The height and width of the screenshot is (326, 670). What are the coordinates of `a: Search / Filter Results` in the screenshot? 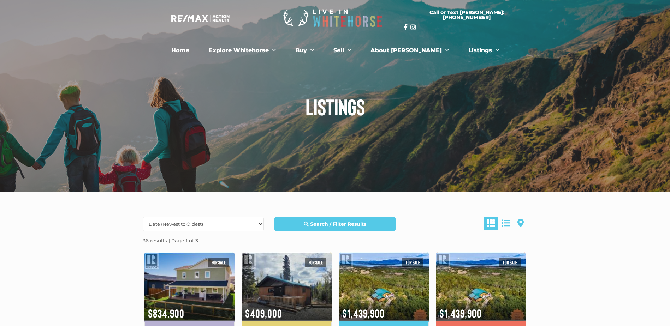 It's located at (335, 224).